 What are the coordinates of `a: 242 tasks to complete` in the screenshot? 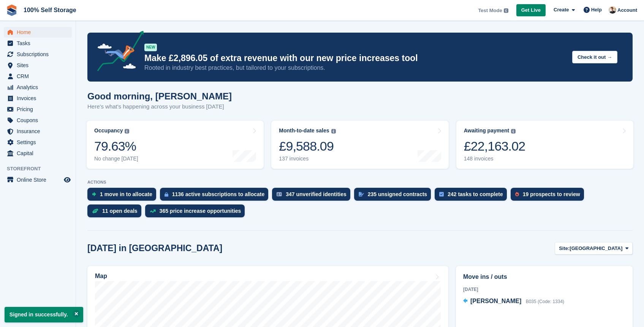 It's located at (472, 196).